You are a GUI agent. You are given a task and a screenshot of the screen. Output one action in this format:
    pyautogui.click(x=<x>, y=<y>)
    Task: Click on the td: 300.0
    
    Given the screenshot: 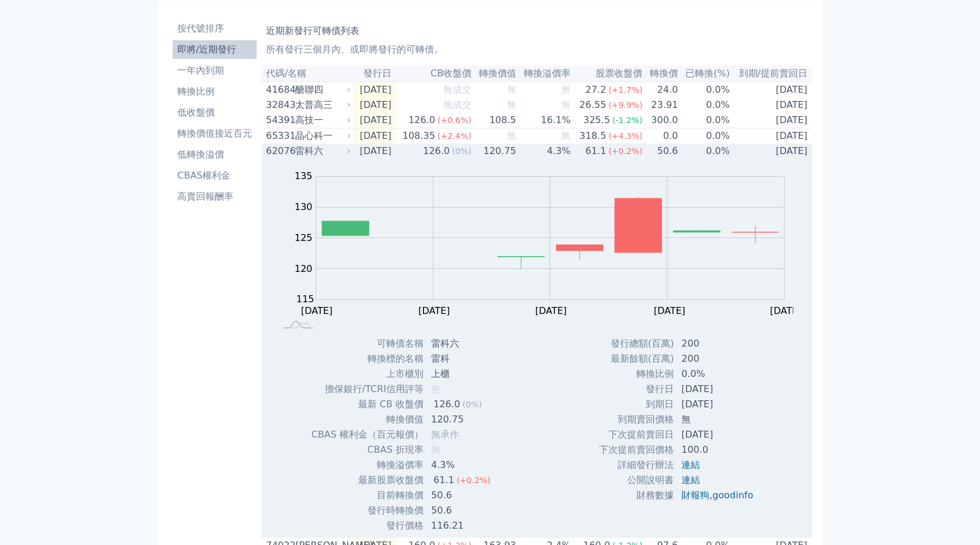 What is the action you would take?
    pyautogui.click(x=660, y=121)
    